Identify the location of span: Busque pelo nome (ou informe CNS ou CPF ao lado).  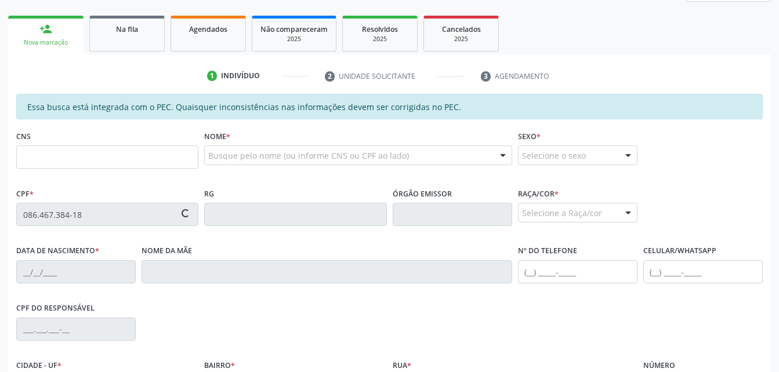
(308, 155).